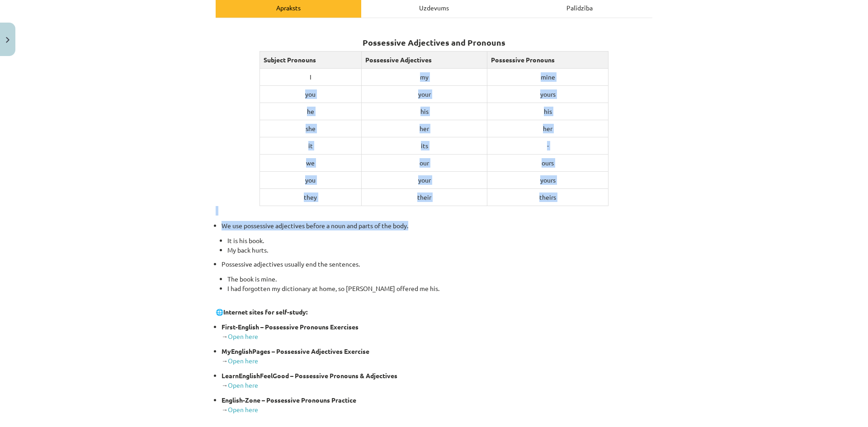 The height and width of the screenshot is (427, 868). What do you see at coordinates (440, 279) in the screenshot?
I see `li: The book is mine.` at bounding box center [440, 279].